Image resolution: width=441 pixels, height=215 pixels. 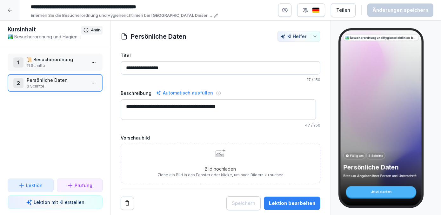 What do you see at coordinates (18, 83) in the screenshot?
I see `div: 2` at bounding box center [18, 83].